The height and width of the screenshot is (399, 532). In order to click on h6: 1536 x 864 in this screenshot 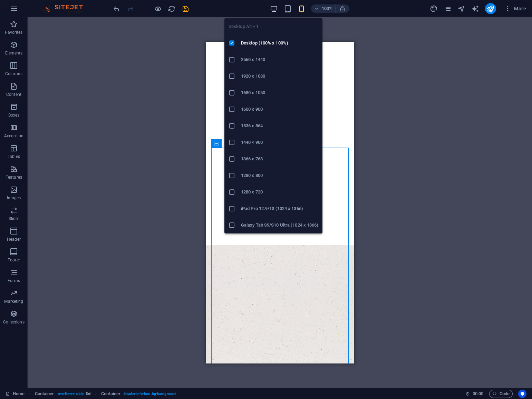, I will do `click(280, 126)`.